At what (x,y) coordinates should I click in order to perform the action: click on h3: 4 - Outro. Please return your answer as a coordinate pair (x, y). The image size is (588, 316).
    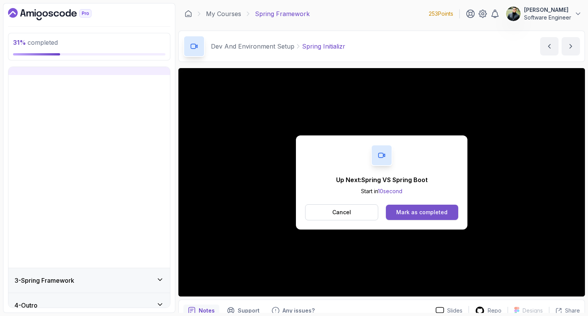
    Looking at the image, I should click on (26, 305).